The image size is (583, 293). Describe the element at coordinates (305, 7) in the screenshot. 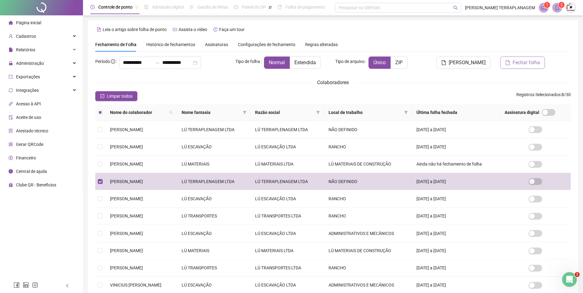

I see `span: Folha de pagamento` at that location.